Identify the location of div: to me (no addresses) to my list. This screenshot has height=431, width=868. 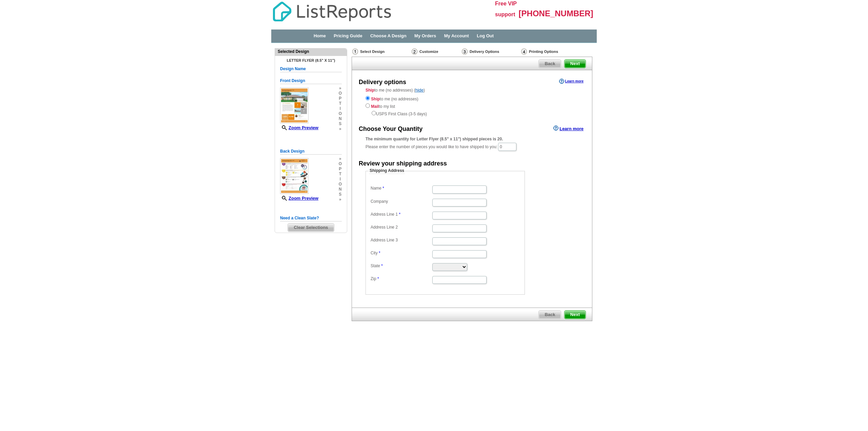
(472, 106).